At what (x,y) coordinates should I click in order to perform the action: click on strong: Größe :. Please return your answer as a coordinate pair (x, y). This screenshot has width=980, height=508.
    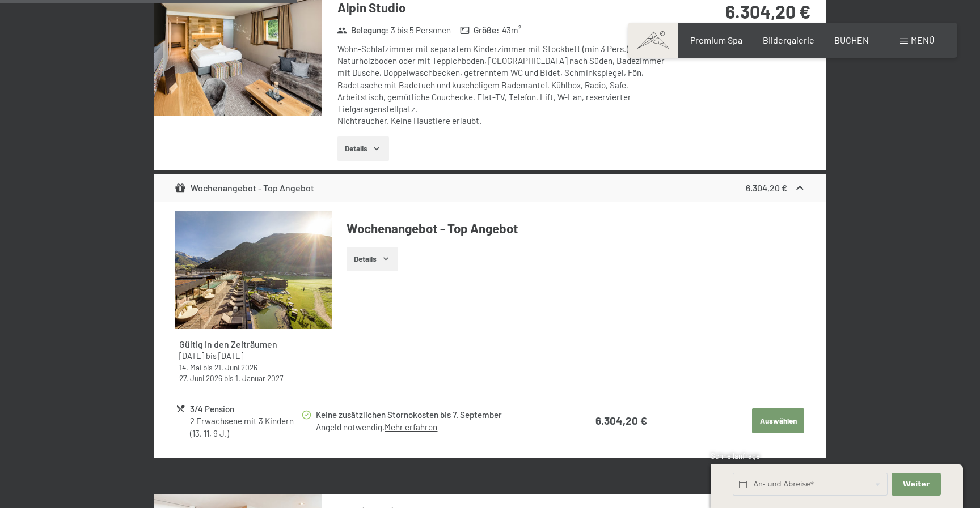
    Looking at the image, I should click on (479, 30).